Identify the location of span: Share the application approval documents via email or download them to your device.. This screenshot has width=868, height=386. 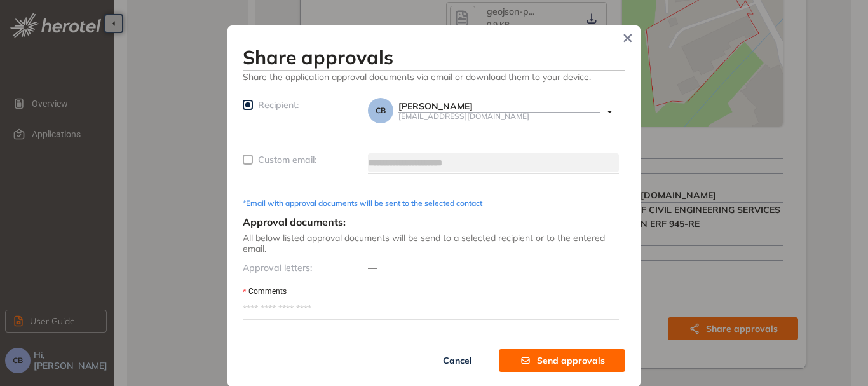
(434, 76).